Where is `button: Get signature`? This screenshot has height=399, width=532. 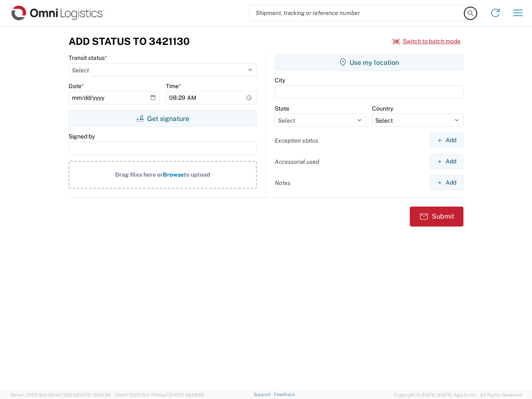
button: Get signature is located at coordinates (163, 119).